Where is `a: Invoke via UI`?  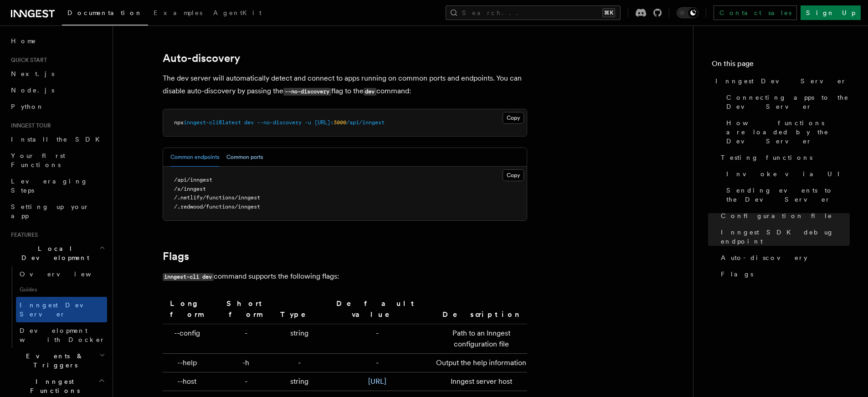 a: Invoke via UI is located at coordinates (786, 174).